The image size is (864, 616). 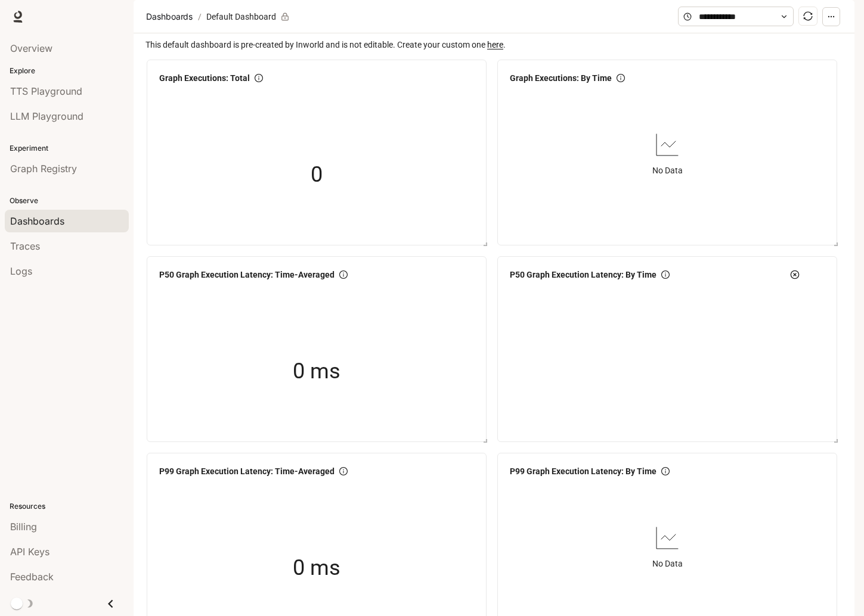 I want to click on article: Default Dashboard, so click(x=241, y=17).